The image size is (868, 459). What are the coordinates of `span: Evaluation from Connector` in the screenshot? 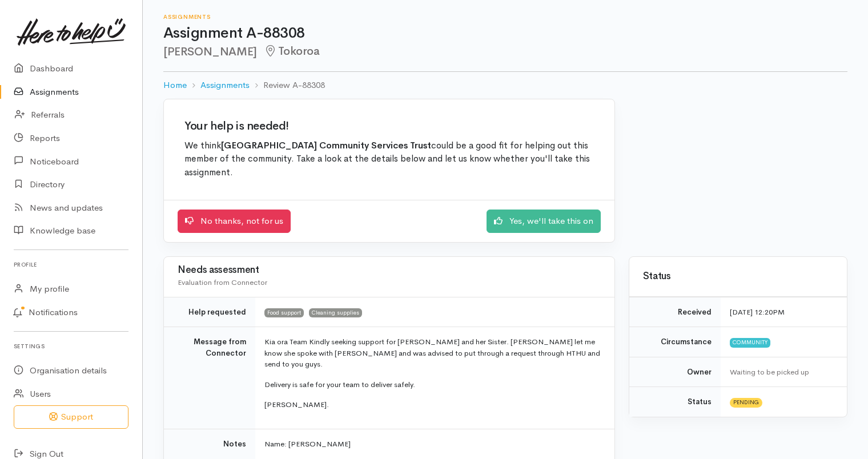 It's located at (222, 282).